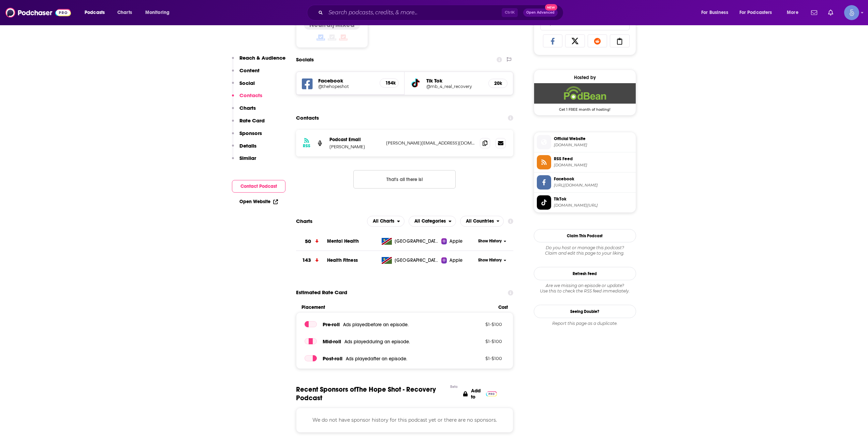 This screenshot has height=436, width=868. What do you see at coordinates (510, 13) in the screenshot?
I see `span: Ctrl K` at bounding box center [510, 13].